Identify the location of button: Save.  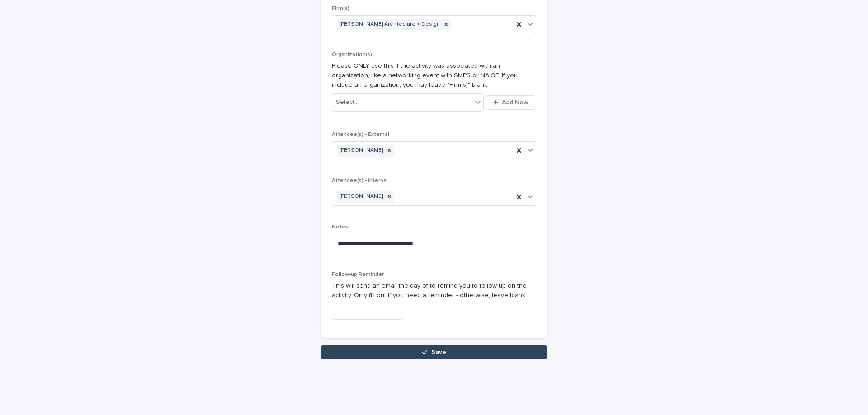
(434, 353).